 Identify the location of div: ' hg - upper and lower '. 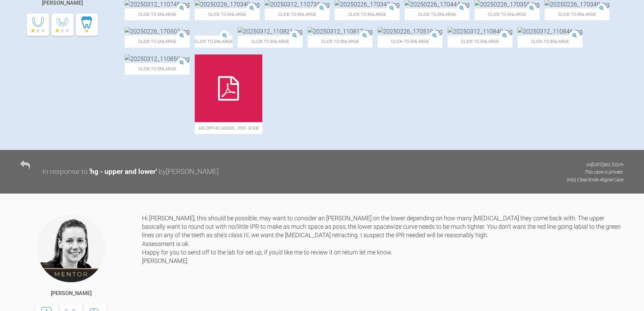
(124, 172).